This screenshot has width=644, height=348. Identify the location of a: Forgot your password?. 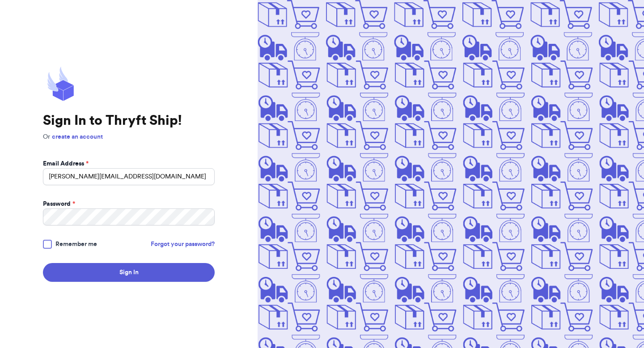
(182, 244).